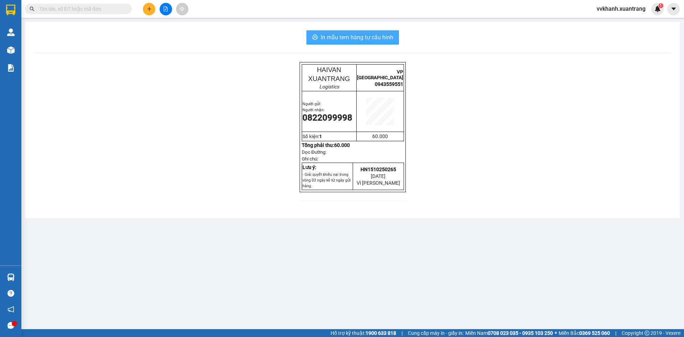  Describe the element at coordinates (166, 9) in the screenshot. I see `span: file-add` at that location.